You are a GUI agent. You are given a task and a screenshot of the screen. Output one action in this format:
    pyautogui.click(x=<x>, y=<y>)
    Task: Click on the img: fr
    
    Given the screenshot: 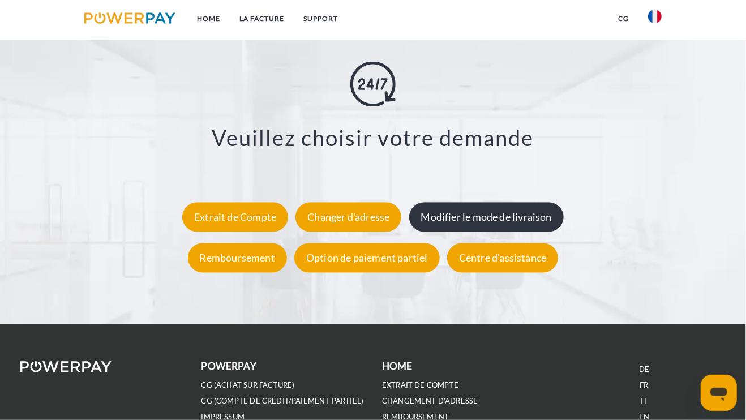 What is the action you would take?
    pyautogui.click(x=655, y=16)
    